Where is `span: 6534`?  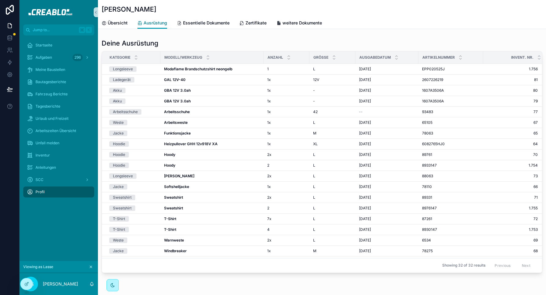 span: 6534 is located at coordinates (426, 240).